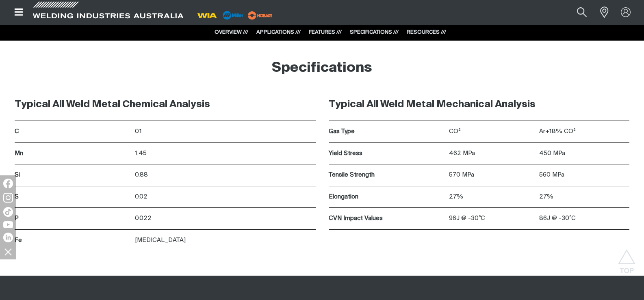 This screenshot has height=300, width=644. What do you see at coordinates (225, 153) in the screenshot?
I see `p: 1.45` at bounding box center [225, 153].